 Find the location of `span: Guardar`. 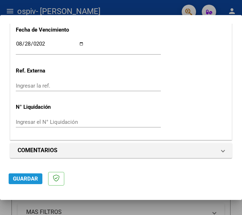

span: Guardar is located at coordinates (26, 179).